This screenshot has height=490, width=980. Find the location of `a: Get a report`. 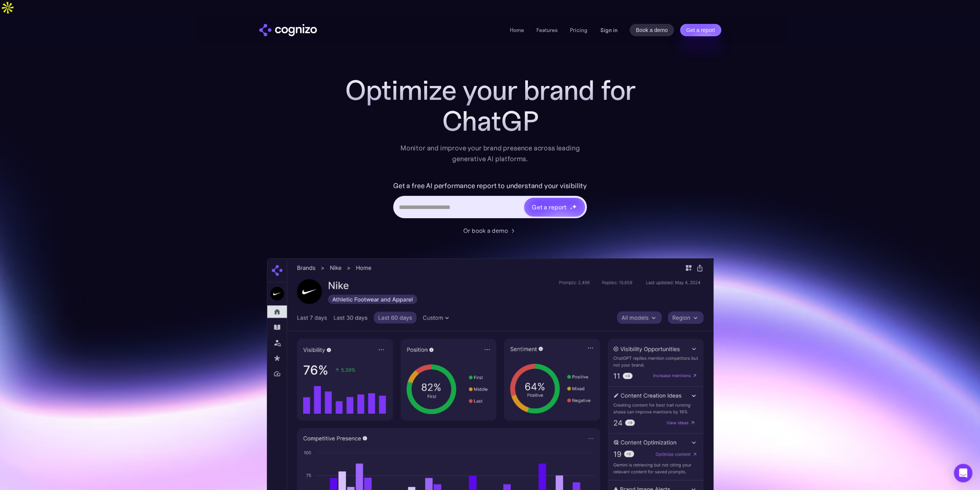

a: Get a report is located at coordinates (701, 30).